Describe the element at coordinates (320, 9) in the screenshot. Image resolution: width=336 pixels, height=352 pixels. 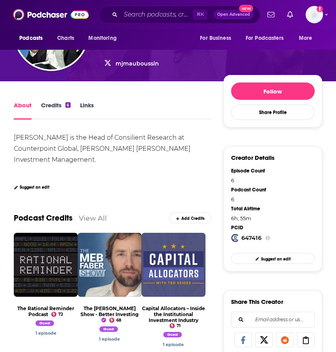
I see `svg: Add a profile image` at that location.